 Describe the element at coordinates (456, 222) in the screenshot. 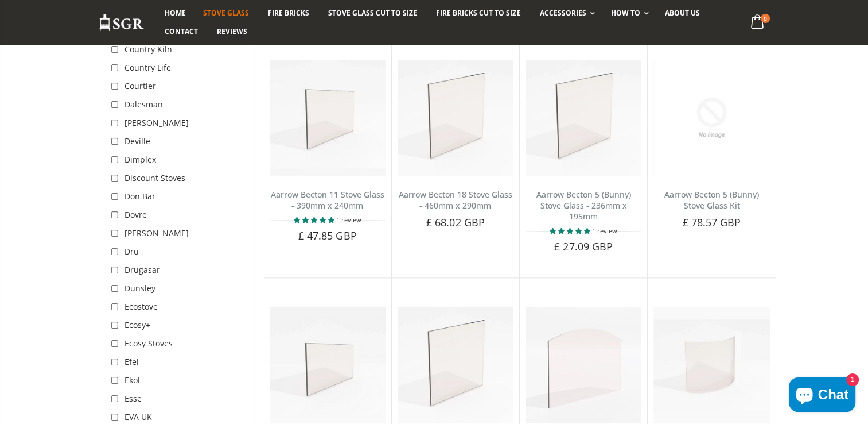

I see `span: £ 68.02 GBP` at that location.